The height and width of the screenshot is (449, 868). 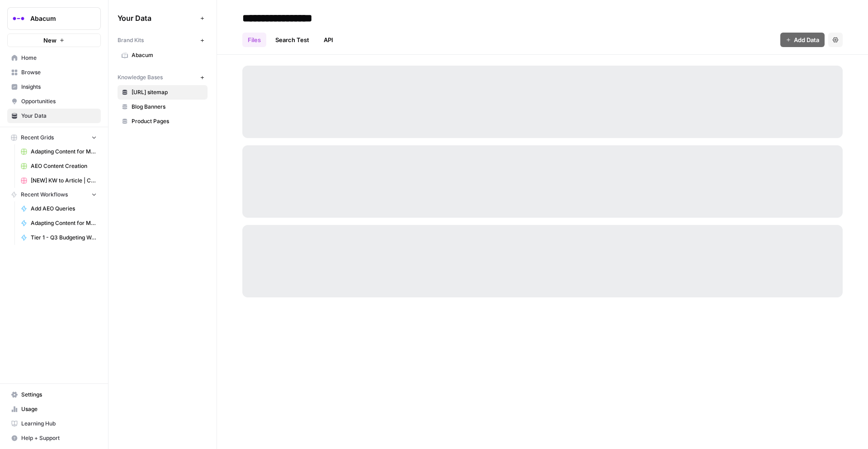 What do you see at coordinates (59, 208) in the screenshot?
I see `a: Add AEO Queries` at bounding box center [59, 208].